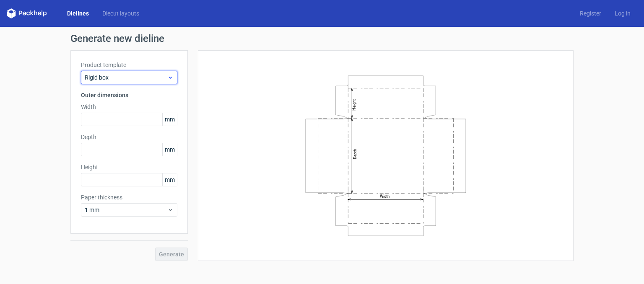 Image resolution: width=644 pixels, height=284 pixels. What do you see at coordinates (129, 107) in the screenshot?
I see `label: Width` at bounding box center [129, 107].